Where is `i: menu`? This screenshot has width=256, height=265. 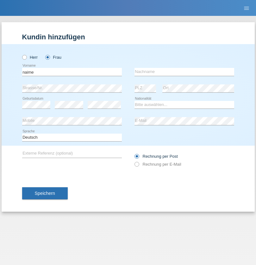
i: menu is located at coordinates (247, 8).